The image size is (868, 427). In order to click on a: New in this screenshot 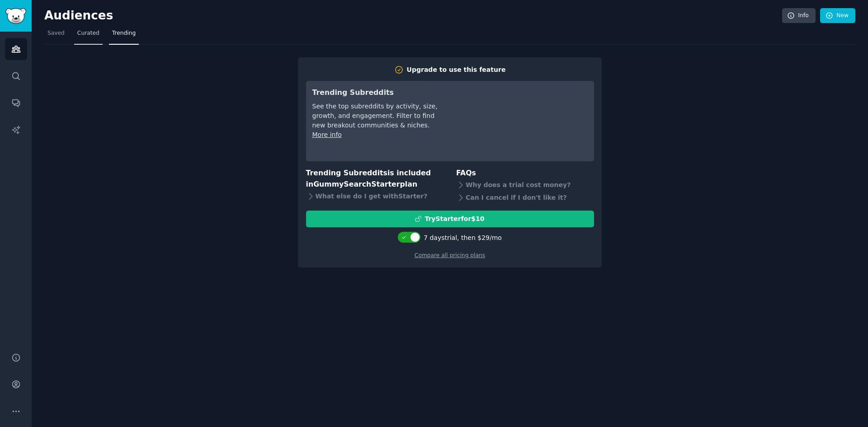, I will do `click(837, 16)`.